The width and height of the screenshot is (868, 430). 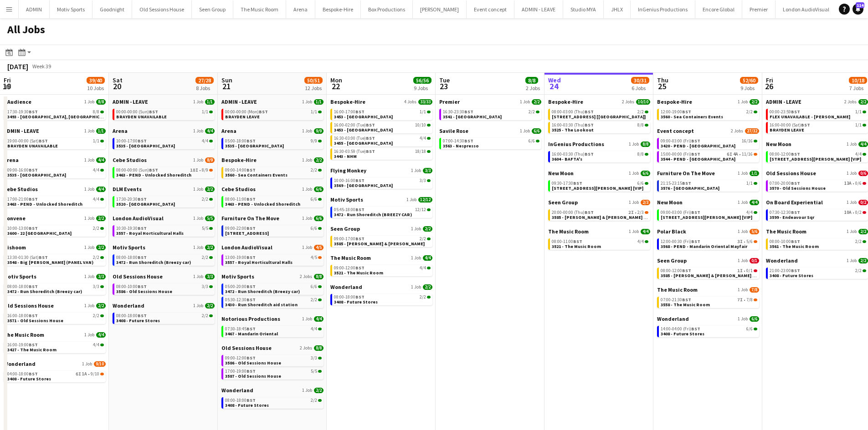 What do you see at coordinates (600, 127) in the screenshot?
I see `a: 16:00-03:30 (Thu)BST8/83525 - The Lookout` at bounding box center [600, 127].